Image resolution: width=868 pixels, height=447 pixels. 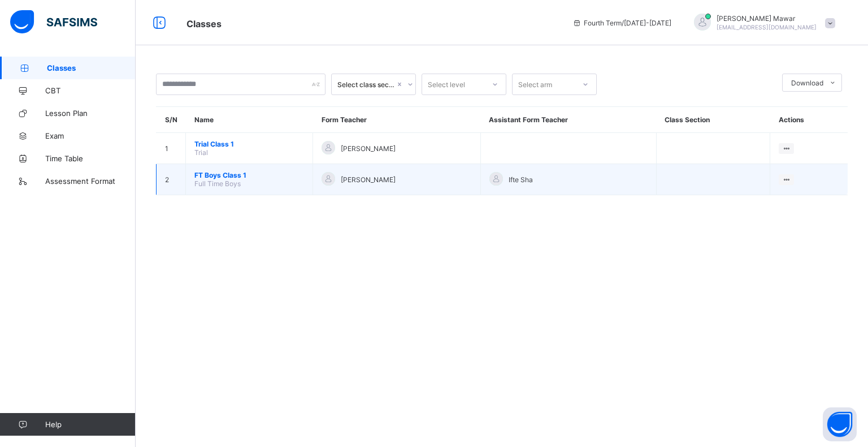 What do you see at coordinates (171, 148) in the screenshot?
I see `td: 1` at bounding box center [171, 148].